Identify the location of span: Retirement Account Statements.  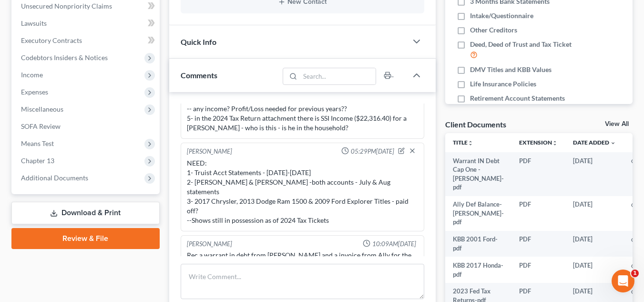
(517, 98).